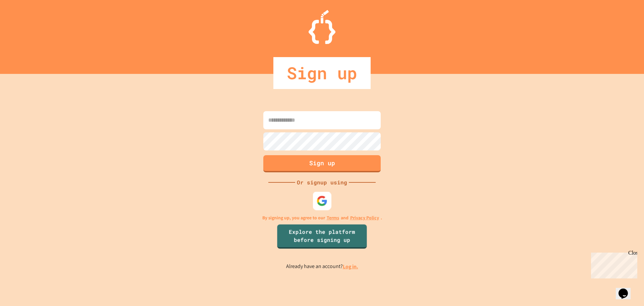 This screenshot has width=644, height=306. Describe the element at coordinates (24, 23) in the screenshot. I see `div: Chat with us now!Close` at that location.